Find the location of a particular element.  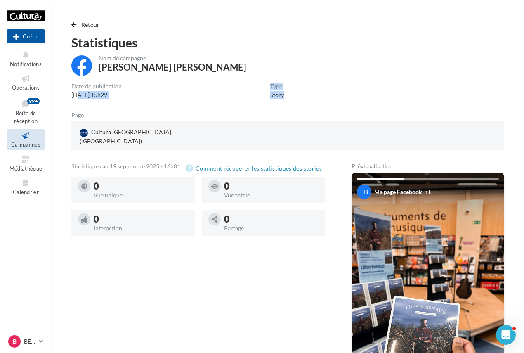

span: B is located at coordinates (14, 341).